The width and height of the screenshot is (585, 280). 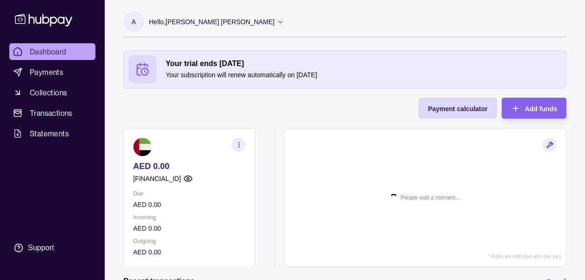 What do you see at coordinates (52, 72) in the screenshot?
I see `a: Payments` at bounding box center [52, 72].